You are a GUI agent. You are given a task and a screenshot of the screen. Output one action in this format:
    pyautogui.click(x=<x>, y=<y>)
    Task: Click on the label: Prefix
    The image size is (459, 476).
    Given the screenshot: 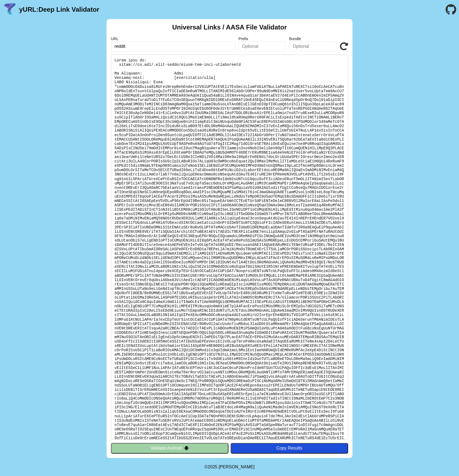 What is the action you would take?
    pyautogui.click(x=262, y=39)
    